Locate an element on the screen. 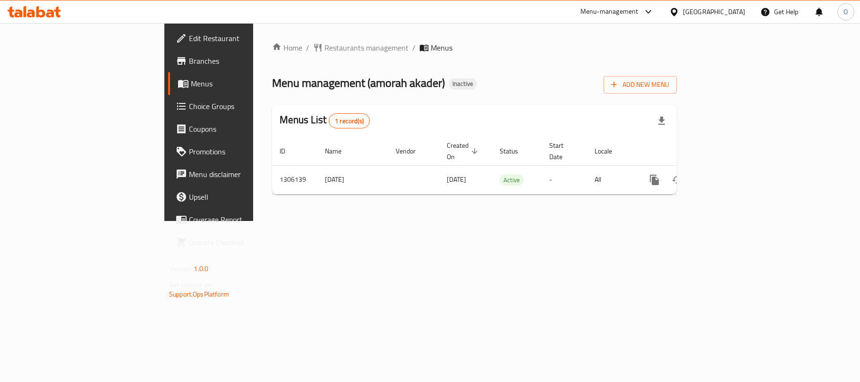  span: Start Date is located at coordinates (563, 151).